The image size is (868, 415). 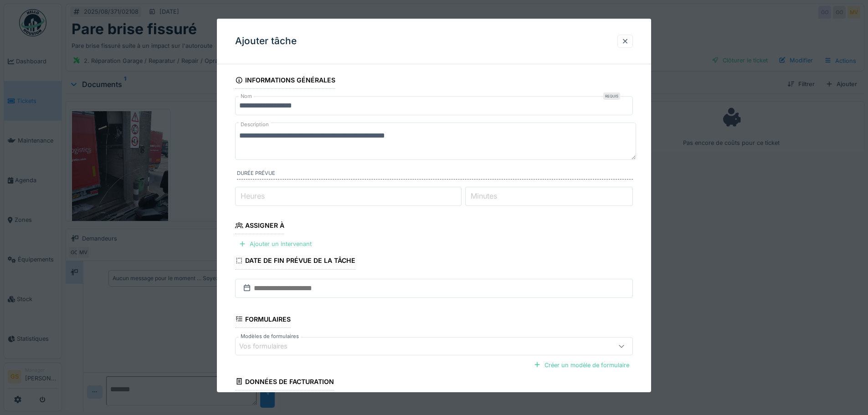 I want to click on label: Description, so click(x=255, y=124).